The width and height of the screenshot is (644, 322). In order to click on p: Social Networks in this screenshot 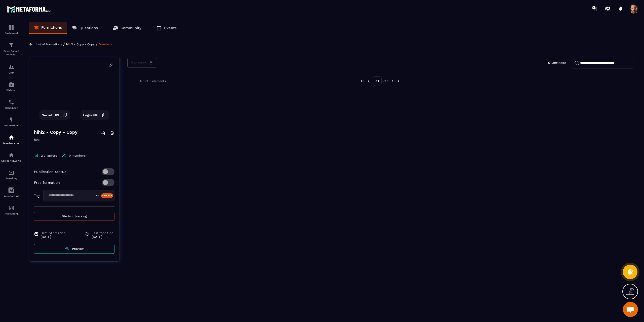, I will do `click(12, 161)`.